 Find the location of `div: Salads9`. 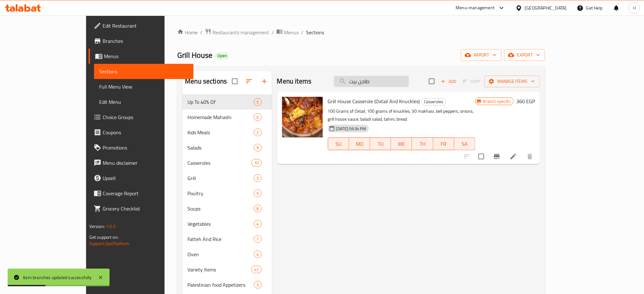

div: Salads9 is located at coordinates (227, 148).